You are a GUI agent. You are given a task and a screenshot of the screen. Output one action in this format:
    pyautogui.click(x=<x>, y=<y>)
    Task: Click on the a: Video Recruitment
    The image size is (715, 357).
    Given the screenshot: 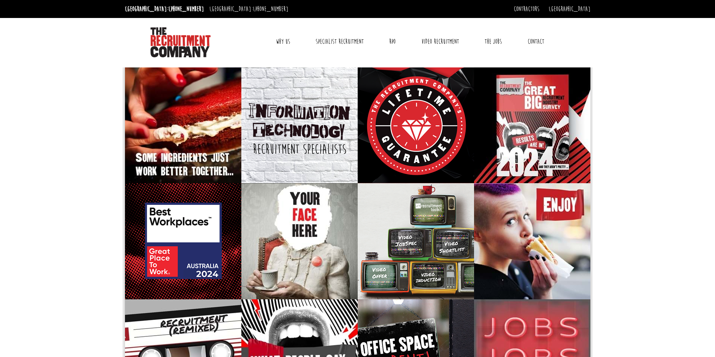 What is the action you would take?
    pyautogui.click(x=440, y=42)
    